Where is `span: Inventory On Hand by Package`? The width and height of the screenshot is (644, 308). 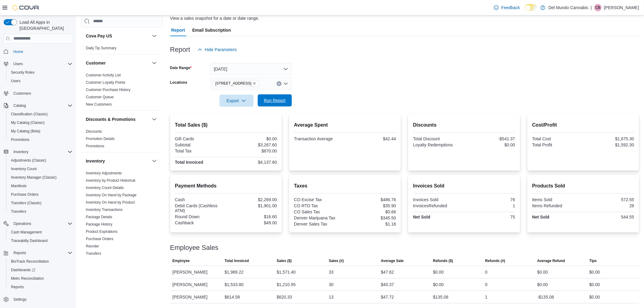
span: Inventory On Hand by Package is located at coordinates (111, 195).